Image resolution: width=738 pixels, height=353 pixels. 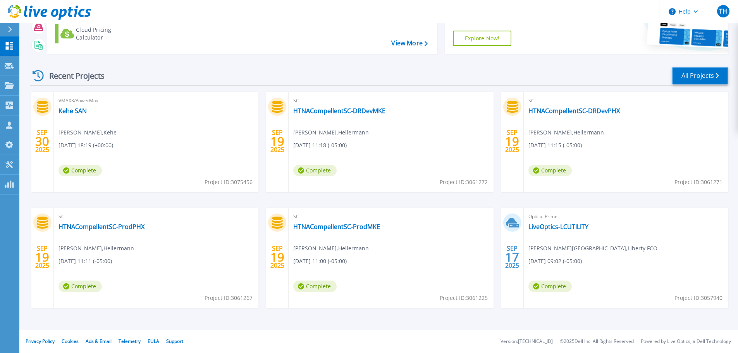 I want to click on a: Privacy Policy, so click(x=40, y=341).